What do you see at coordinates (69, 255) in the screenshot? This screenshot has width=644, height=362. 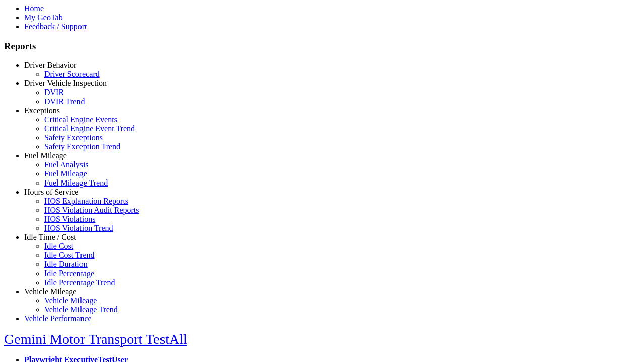 I see `a: Idle Cost Trend` at bounding box center [69, 255].